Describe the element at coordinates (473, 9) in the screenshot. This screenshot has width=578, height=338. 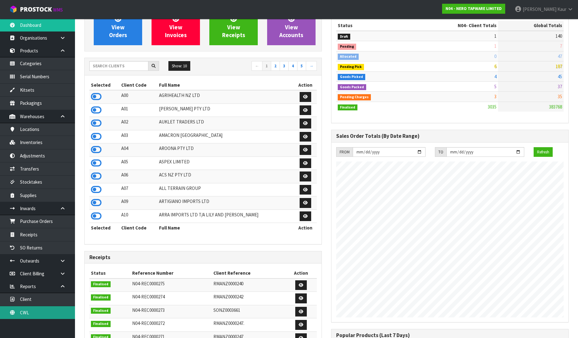
I see `a: N04 - NERO TAPWARE LIMITED` at that location.